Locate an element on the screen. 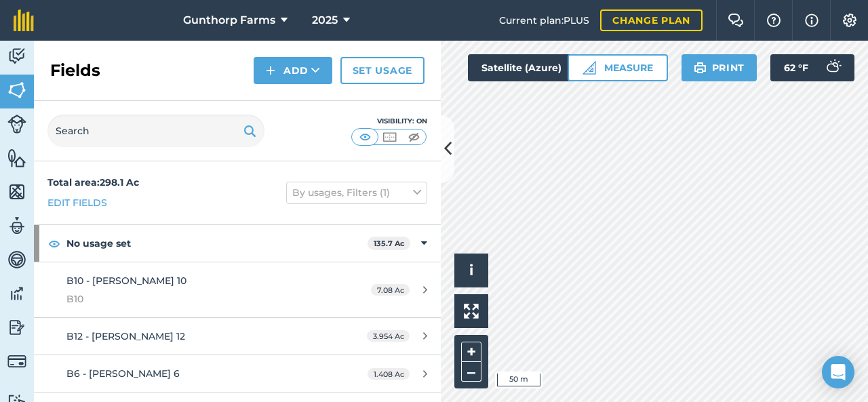  span: 2025 is located at coordinates (325, 20).